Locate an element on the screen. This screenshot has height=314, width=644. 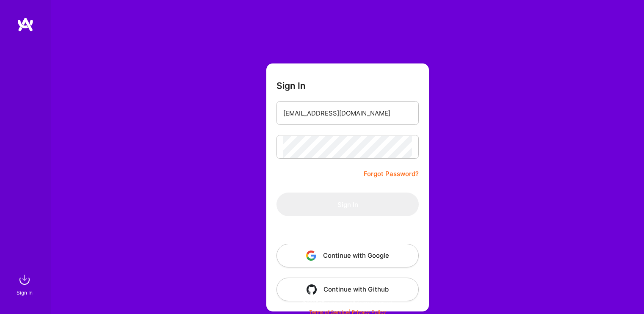
h3: Sign In is located at coordinates (291, 86).